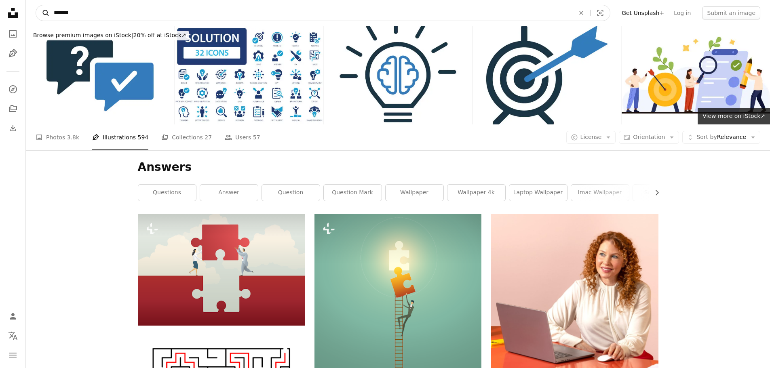 This screenshot has height=368, width=770. What do you see at coordinates (57, 137) in the screenshot?
I see `a: Photos 3.8k` at bounding box center [57, 137].